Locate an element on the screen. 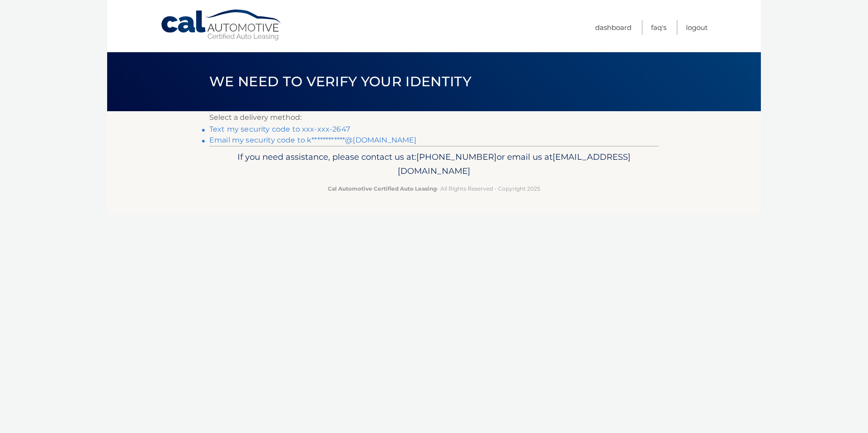  p: Select a delivery method: is located at coordinates (434, 117).